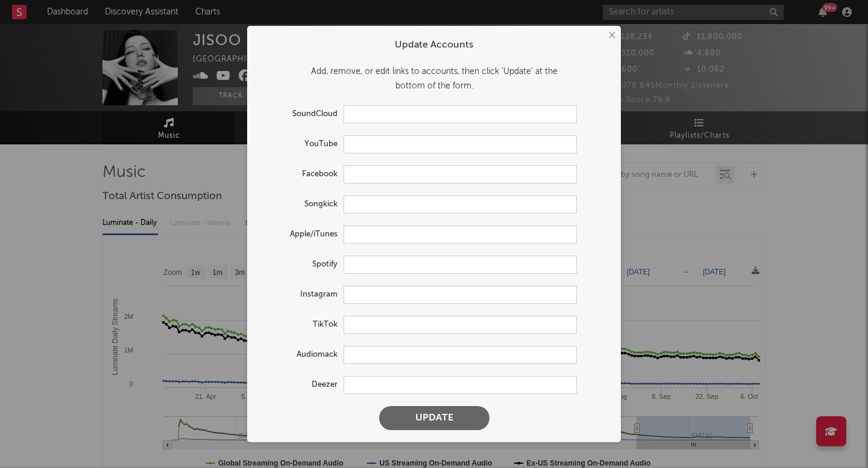  I want to click on label: YouTube, so click(302, 144).